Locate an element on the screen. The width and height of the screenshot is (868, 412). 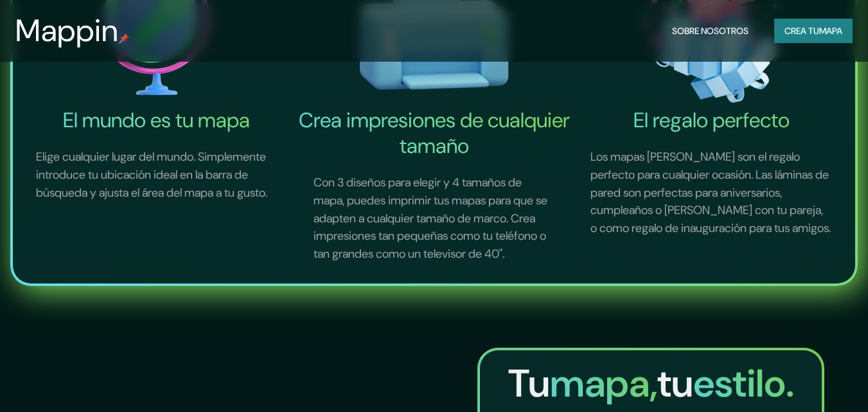
img: pin de mapeo is located at coordinates (124, 39).